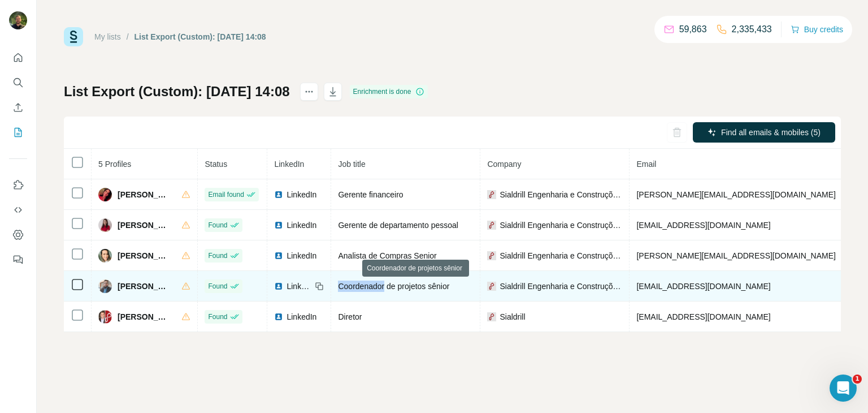 This screenshot has width=868, height=413. I want to click on button: Quick start, so click(18, 58).